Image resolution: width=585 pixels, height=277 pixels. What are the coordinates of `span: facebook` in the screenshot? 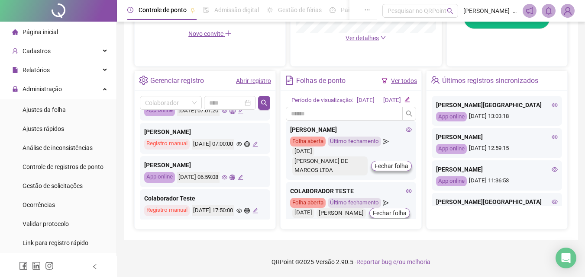 It's located at (23, 266).